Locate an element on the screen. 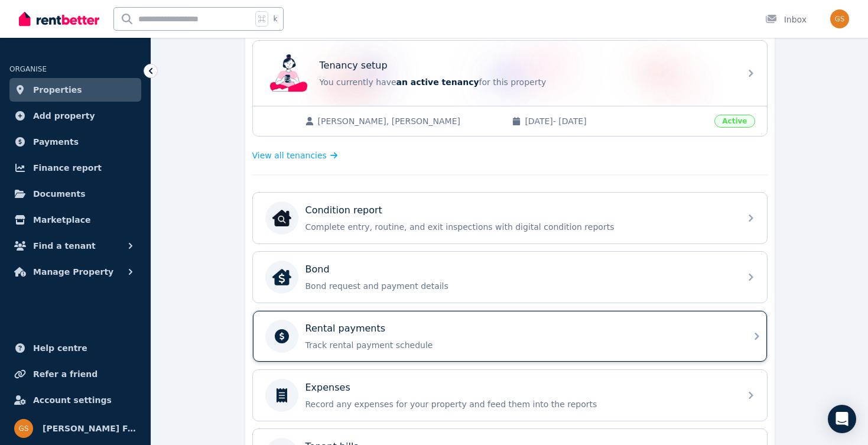  a: Condition reportCondition reportComplete entry, routine, and exit inspections with digital condit... is located at coordinates (510, 218).